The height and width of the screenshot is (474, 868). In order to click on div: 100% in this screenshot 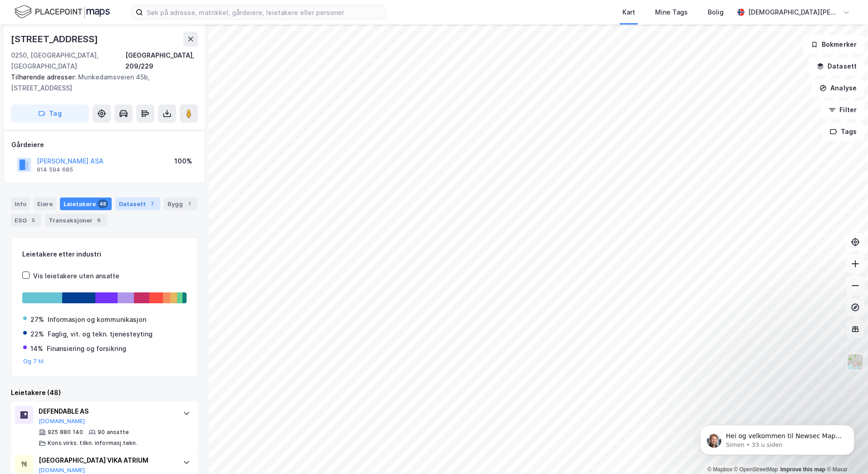, I will do `click(183, 161)`.